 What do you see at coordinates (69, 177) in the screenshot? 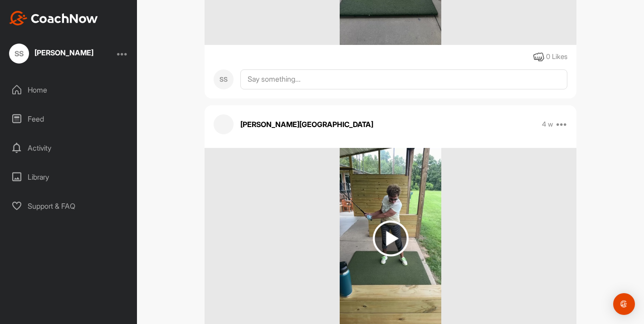
I see `div: Library` at bounding box center [69, 177].